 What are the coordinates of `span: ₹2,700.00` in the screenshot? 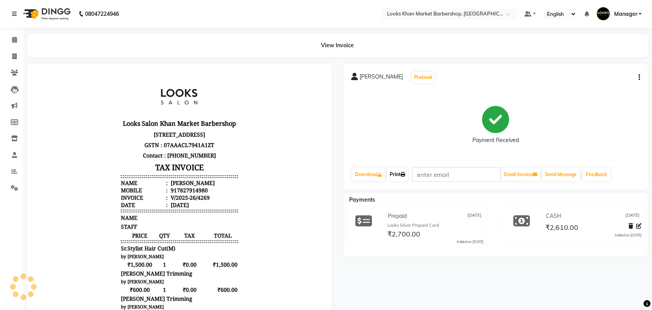 It's located at (404, 235).